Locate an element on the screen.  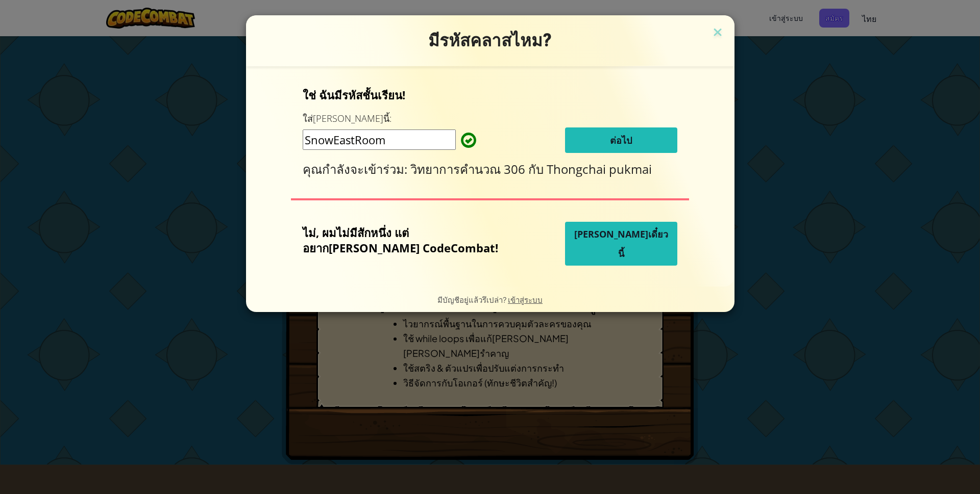
span: เข้าสู่ระบบ is located at coordinates (525, 300).